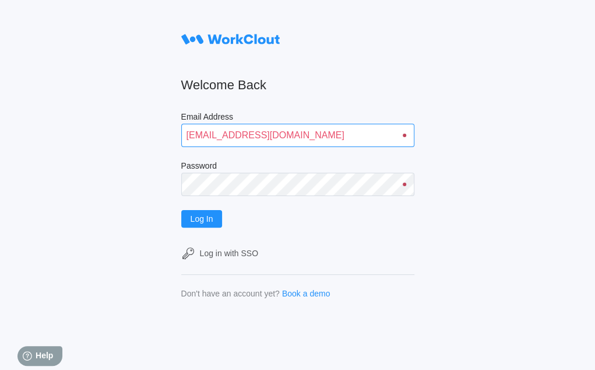 Image resolution: width=595 pixels, height=370 pixels. Describe the element at coordinates (306, 293) in the screenshot. I see `div: Book a demo` at that location.